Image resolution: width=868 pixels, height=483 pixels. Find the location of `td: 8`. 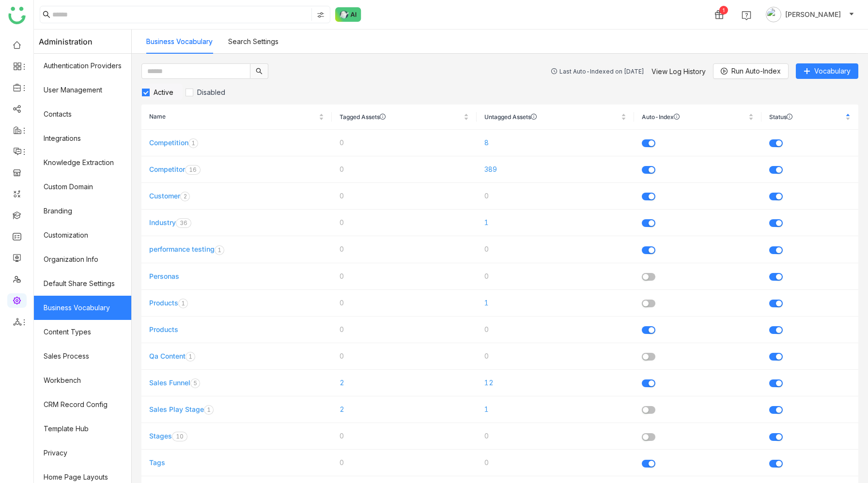

td: 8 is located at coordinates (555, 143).